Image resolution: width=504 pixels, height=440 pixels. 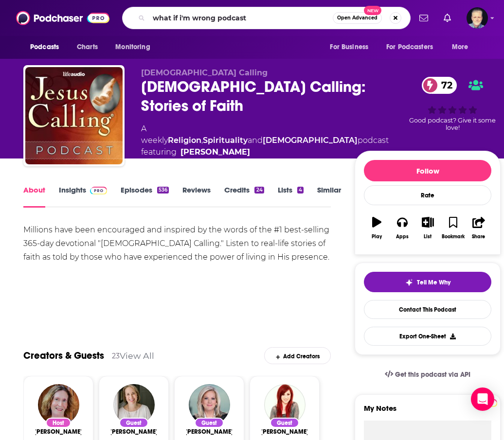 What do you see at coordinates (402, 237) in the screenshot?
I see `div: Apps` at bounding box center [402, 237].